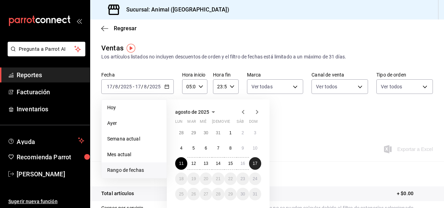 This screenshot has height=208, width=444. I want to click on button: 16 de agosto de 2025, so click(243, 163).